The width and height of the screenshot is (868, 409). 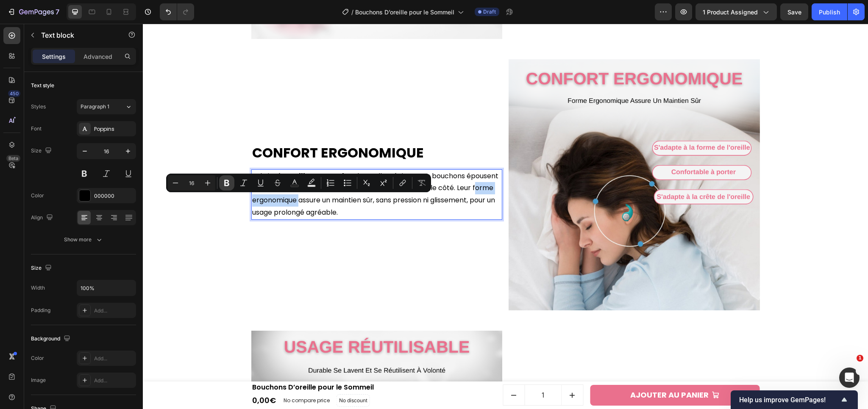 What do you see at coordinates (14, 94) in the screenshot?
I see `div: 450` at bounding box center [14, 94].